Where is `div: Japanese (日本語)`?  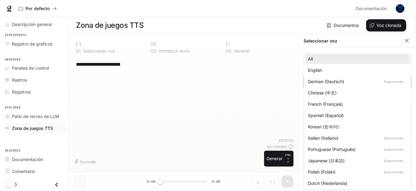 div: Japanese (日本語) is located at coordinates (356, 161).